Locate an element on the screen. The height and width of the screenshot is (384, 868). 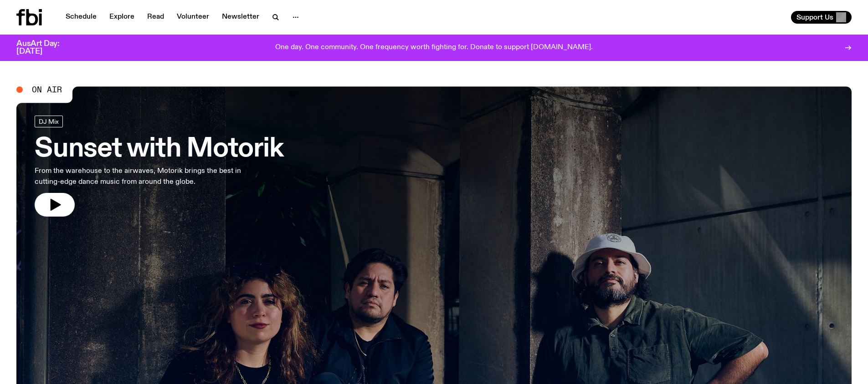
button: Support Us is located at coordinates (821, 17).